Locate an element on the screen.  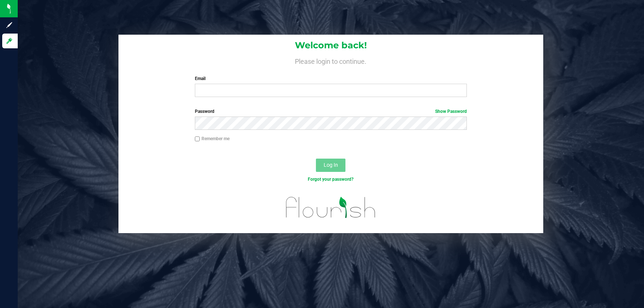
inline-svg: Sign up is located at coordinates (10, 25).